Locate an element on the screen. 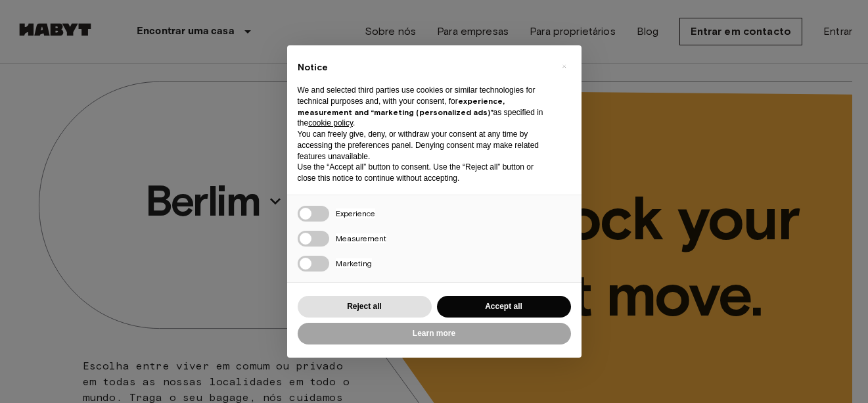 The width and height of the screenshot is (868, 403). span: Measurement is located at coordinates (361, 238).